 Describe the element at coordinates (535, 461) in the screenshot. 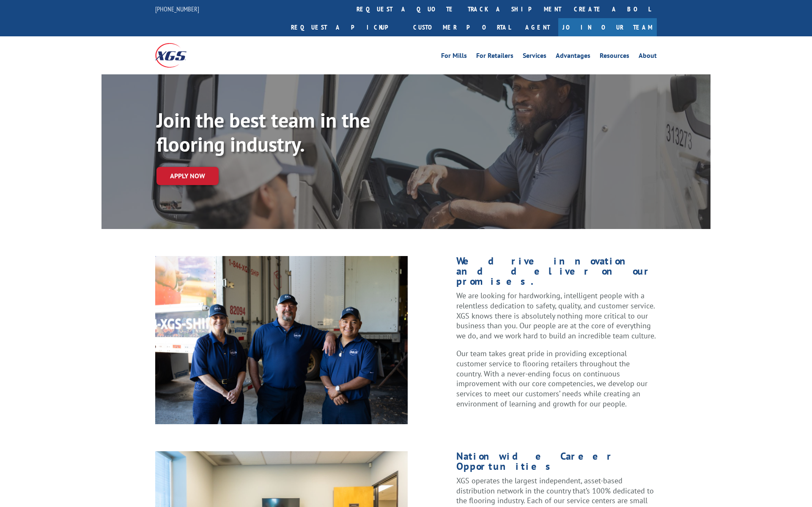

I see `span: Nationwide Career Opportunities` at that location.